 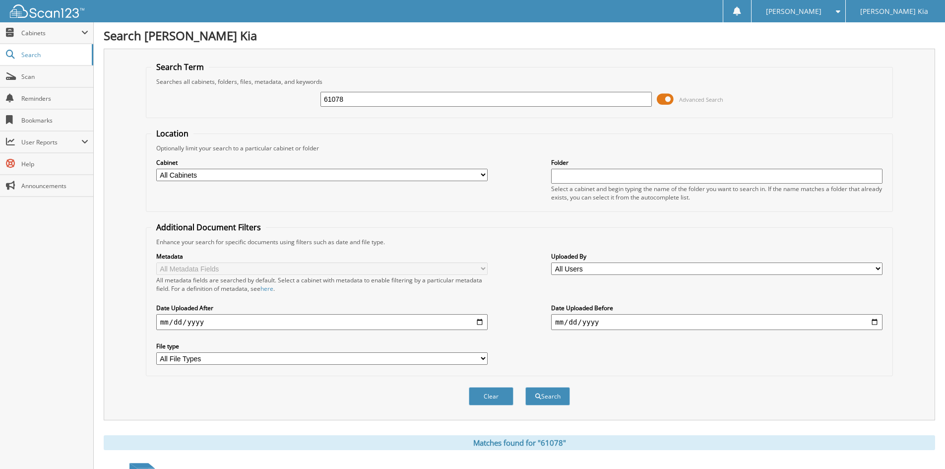 I want to click on button: Search, so click(x=547, y=396).